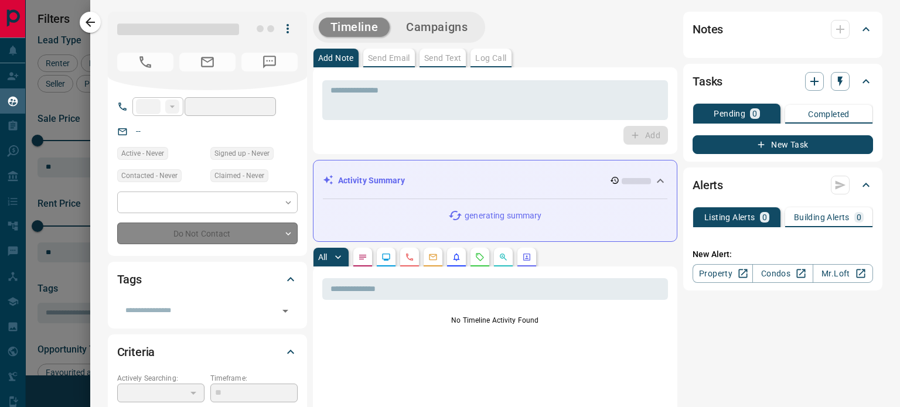 The height and width of the screenshot is (407, 900). I want to click on span: Active - Never, so click(142, 154).